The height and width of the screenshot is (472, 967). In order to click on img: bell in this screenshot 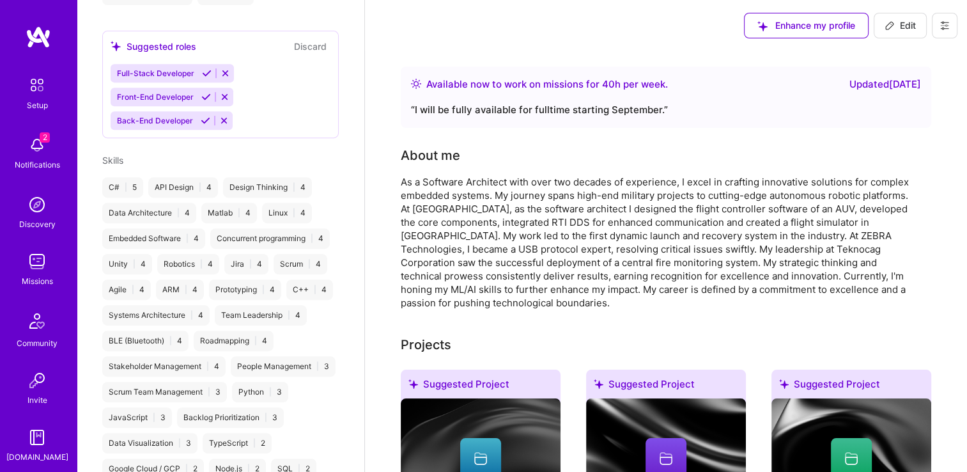, I will do `click(37, 145)`.